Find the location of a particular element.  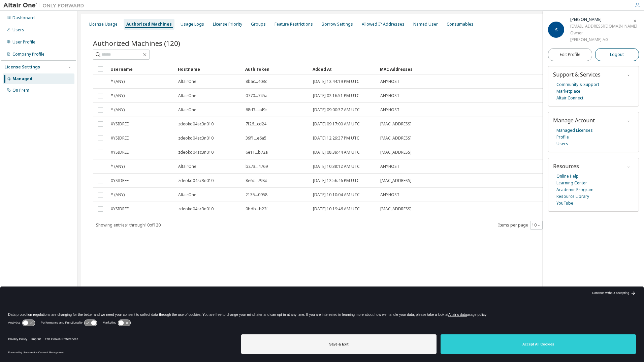

div: Feature Restrictions is located at coordinates (294, 24).